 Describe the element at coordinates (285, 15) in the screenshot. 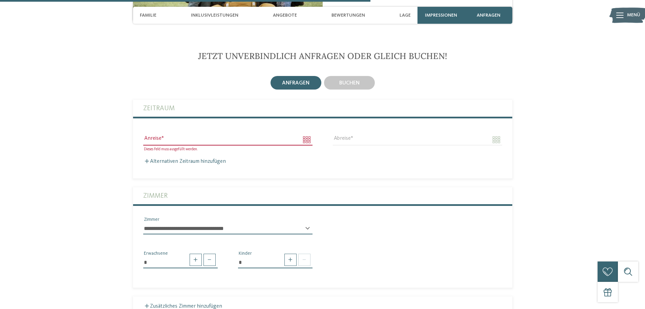

I see `span: Angebote` at that location.